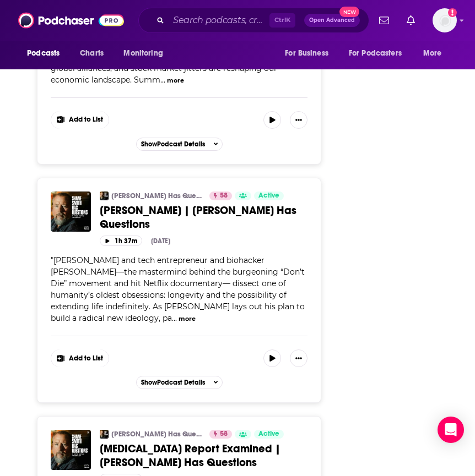 The width and height of the screenshot is (475, 476). What do you see at coordinates (306, 53) in the screenshot?
I see `span: For Business` at bounding box center [306, 53].